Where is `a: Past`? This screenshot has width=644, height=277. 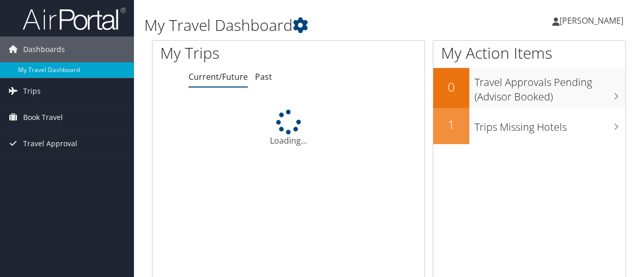 a: Past is located at coordinates (263, 76).